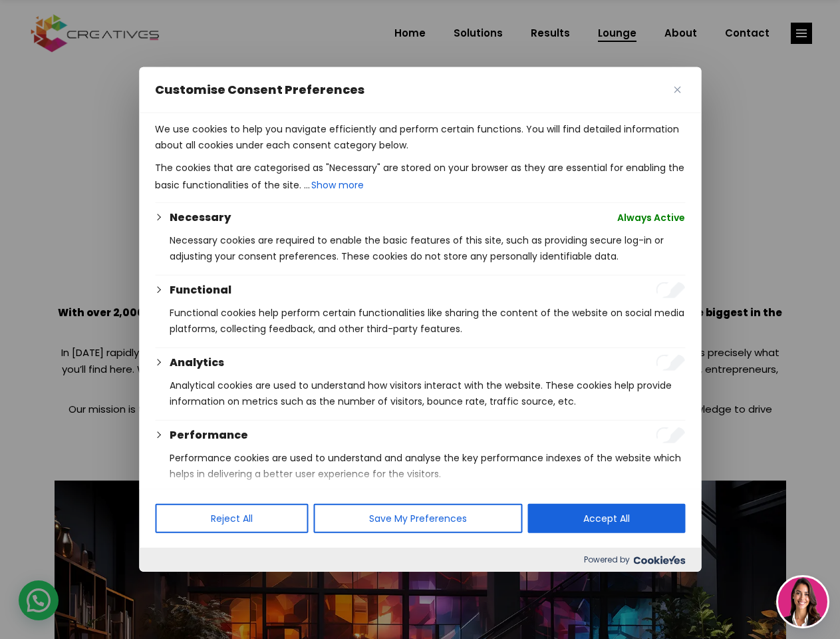  Describe the element at coordinates (197, 363) in the screenshot. I see `button: Analytics` at that location.